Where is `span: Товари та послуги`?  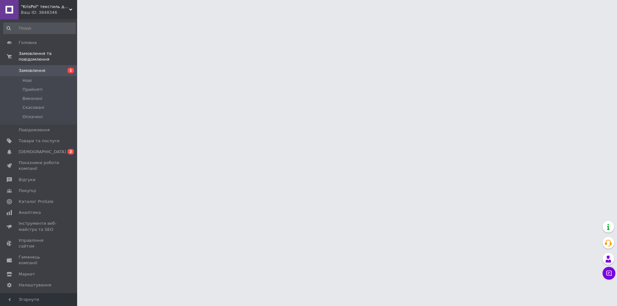 span: Товари та послуги is located at coordinates (39, 141).